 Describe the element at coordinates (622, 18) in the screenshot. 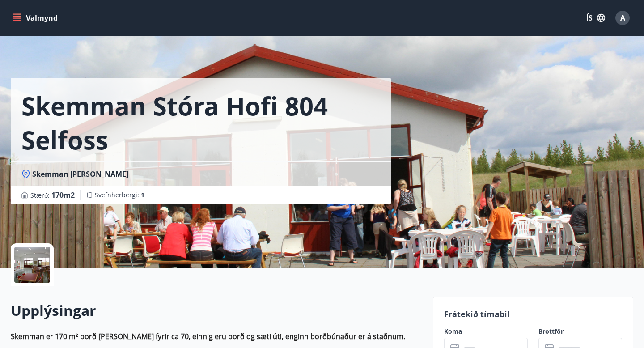

I see `span: A` at that location.